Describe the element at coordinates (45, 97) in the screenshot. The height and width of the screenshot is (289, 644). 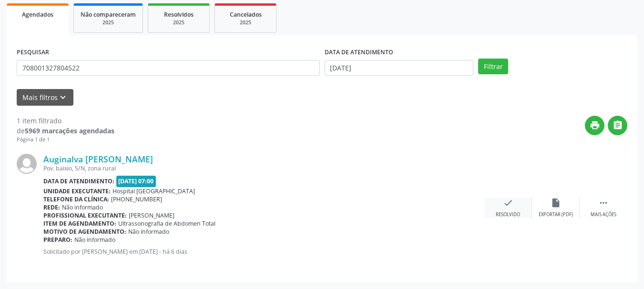
I see `button: Mais filtroskeyboard_arrow_down` at that location.